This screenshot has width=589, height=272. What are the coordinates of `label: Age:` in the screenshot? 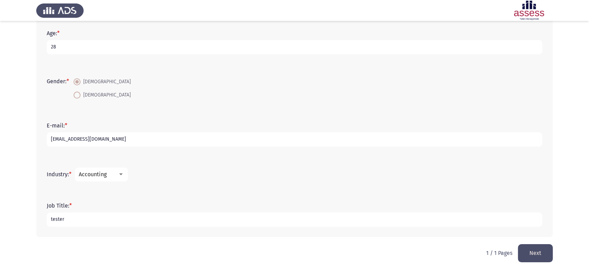 It's located at (53, 33).